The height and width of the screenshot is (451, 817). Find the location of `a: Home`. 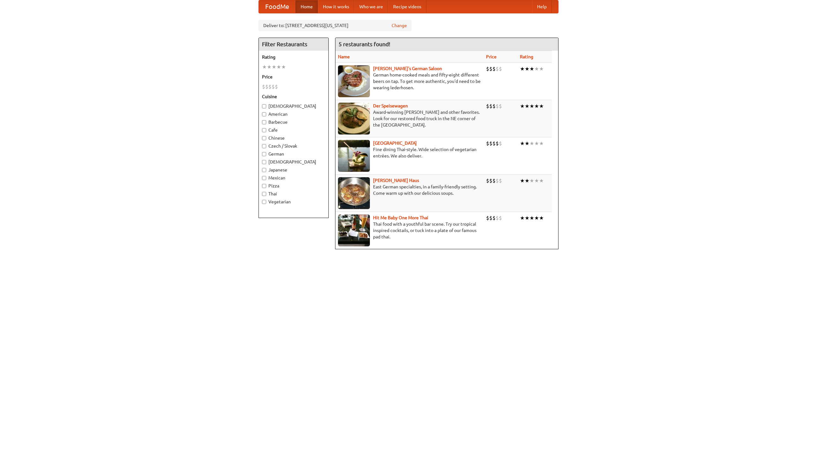

a: Home is located at coordinates (307, 7).